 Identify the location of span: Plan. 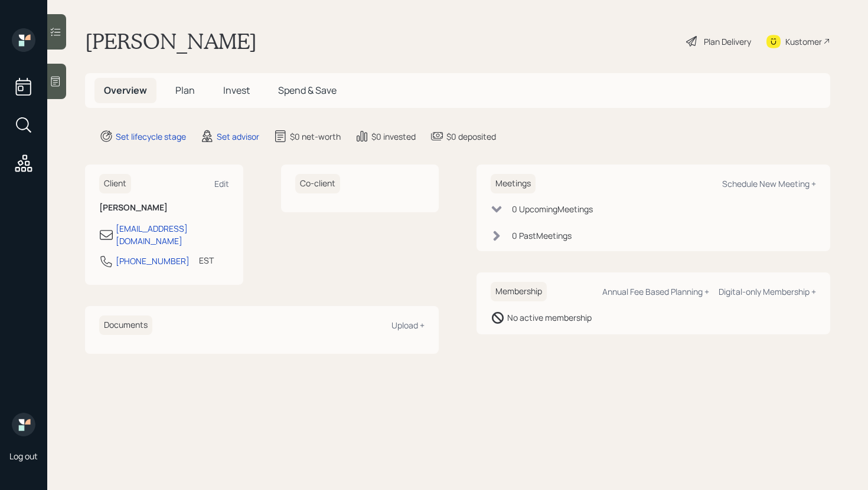
(185, 90).